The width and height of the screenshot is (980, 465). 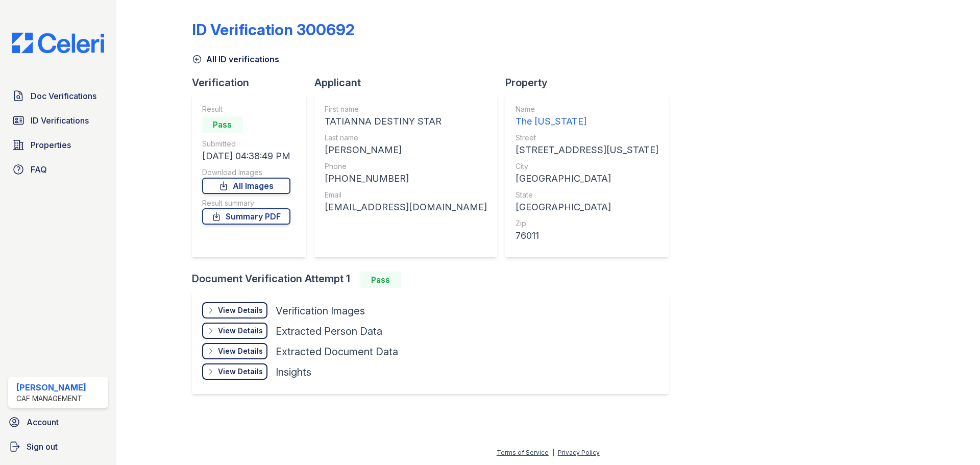 What do you see at coordinates (236, 59) in the screenshot?
I see `a: All ID verifications` at bounding box center [236, 59].